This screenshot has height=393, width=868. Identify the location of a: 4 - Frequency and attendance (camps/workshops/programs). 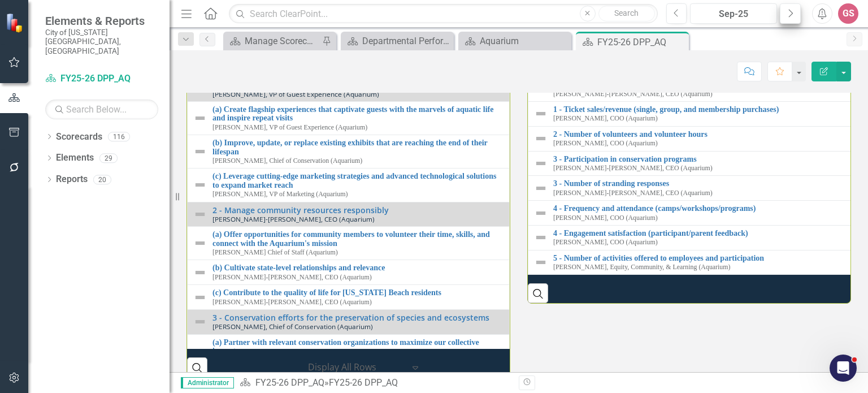
(701, 208).